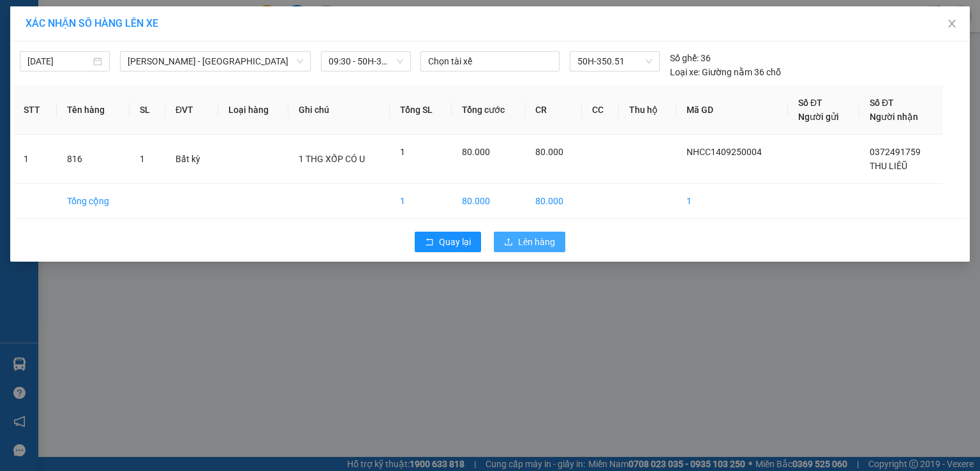 Image resolution: width=980 pixels, height=471 pixels. What do you see at coordinates (215, 61) in the screenshot?
I see `span: Phan Rí - Sài Gòn` at bounding box center [215, 61].